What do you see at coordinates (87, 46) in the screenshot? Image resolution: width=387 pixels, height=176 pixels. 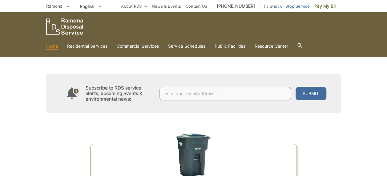 I see `a: Residential Services` at bounding box center [87, 46].